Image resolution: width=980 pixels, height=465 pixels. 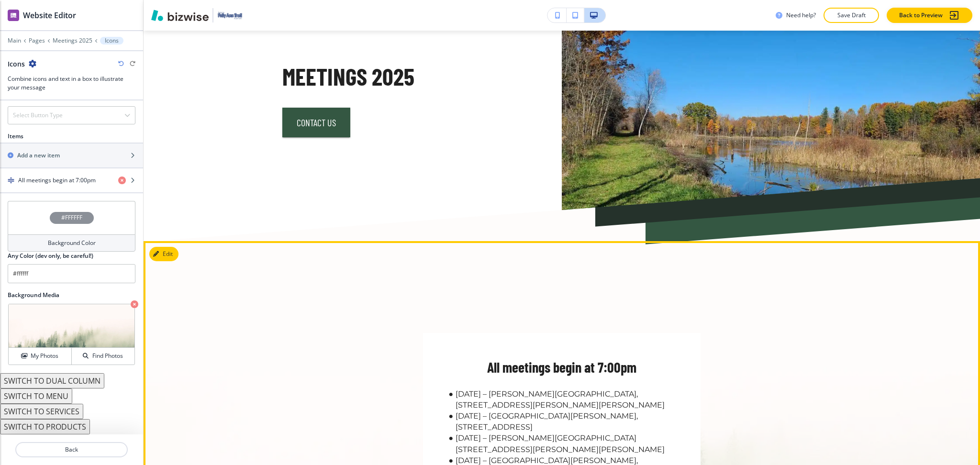 I want to click on img: Bizwise Logo, so click(x=180, y=15).